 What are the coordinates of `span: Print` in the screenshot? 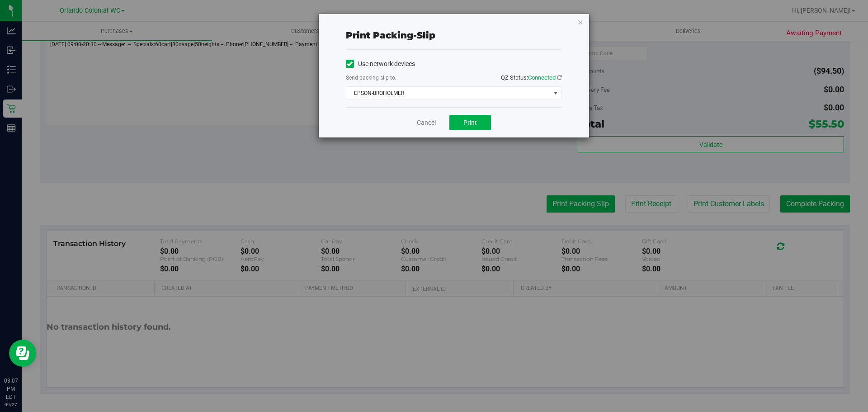 It's located at (470, 123).